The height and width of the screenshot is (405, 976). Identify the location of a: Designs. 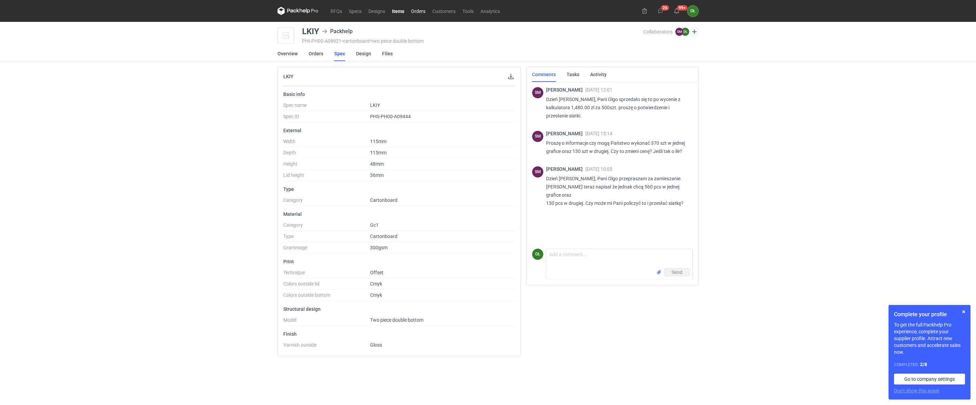
(377, 11).